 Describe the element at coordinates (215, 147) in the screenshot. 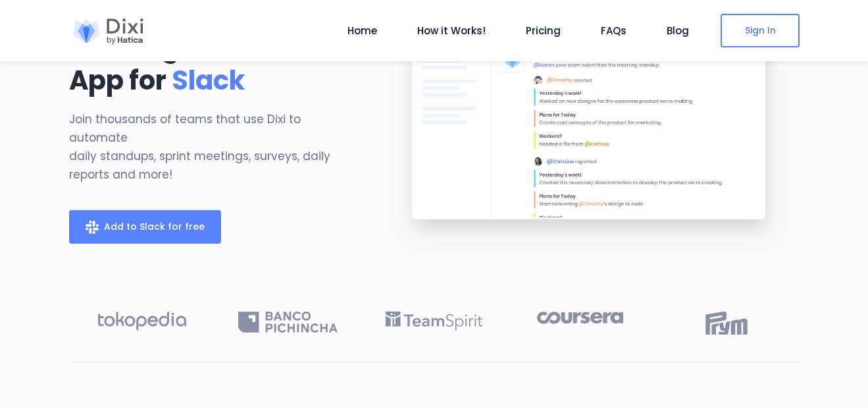

I see `p: Join thousands of teams that use Dixi to automate daily standups, sprint meetings, surveys, daily...` at that location.